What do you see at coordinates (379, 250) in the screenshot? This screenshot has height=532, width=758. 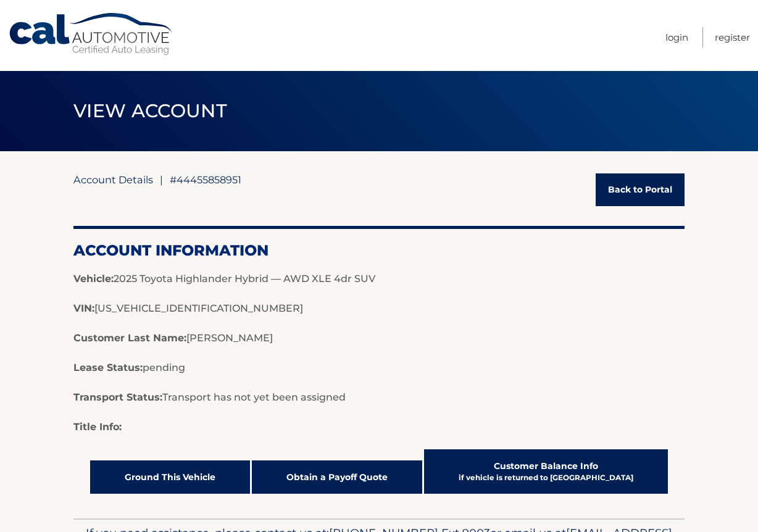 I see `h2: Account Information` at bounding box center [379, 250].